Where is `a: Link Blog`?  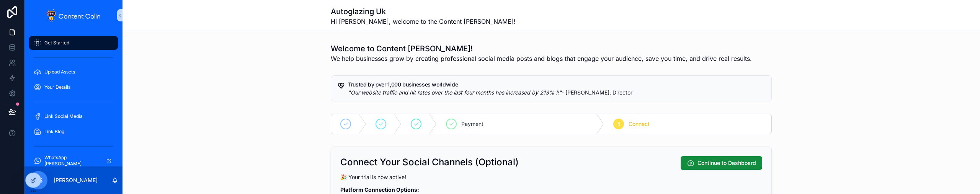 a: Link Blog is located at coordinates (74, 132).